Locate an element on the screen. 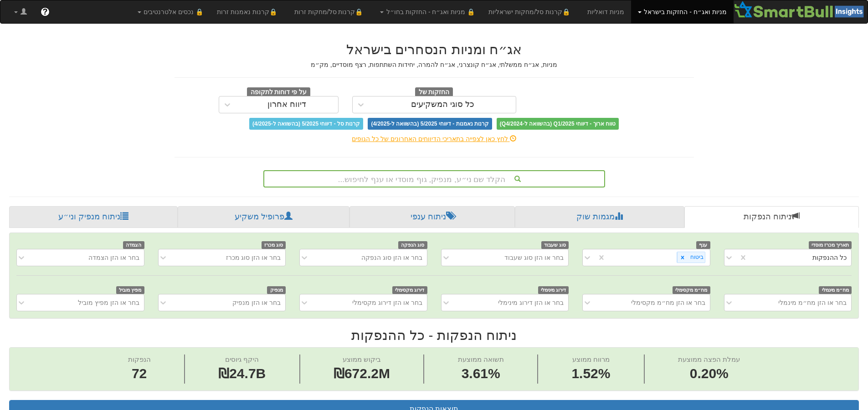 This screenshot has height=410, width=868. span: הצמדה is located at coordinates (134, 245).